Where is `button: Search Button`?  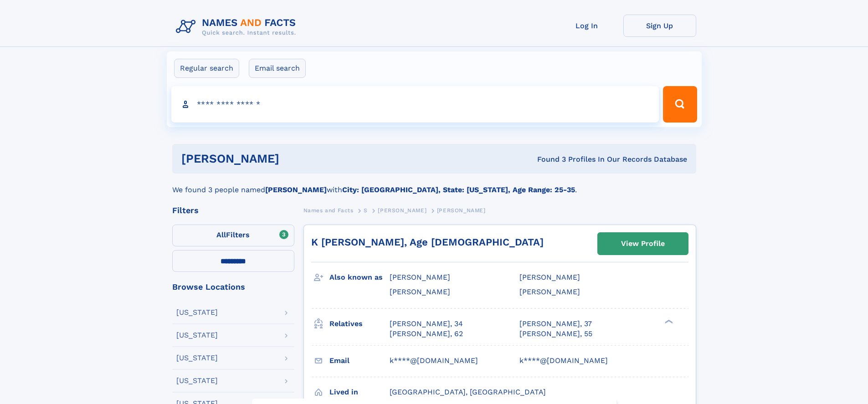 button: Search Button is located at coordinates (680, 104).